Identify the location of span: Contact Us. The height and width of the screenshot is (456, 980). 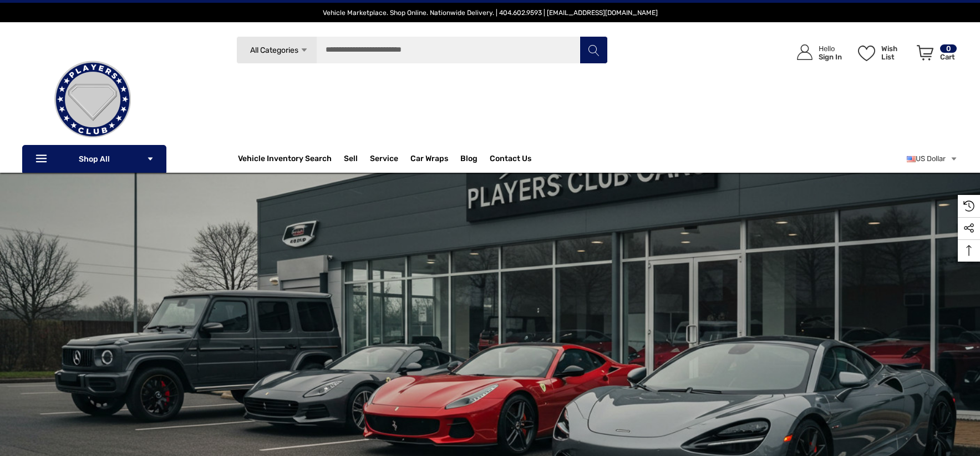
(510, 160).